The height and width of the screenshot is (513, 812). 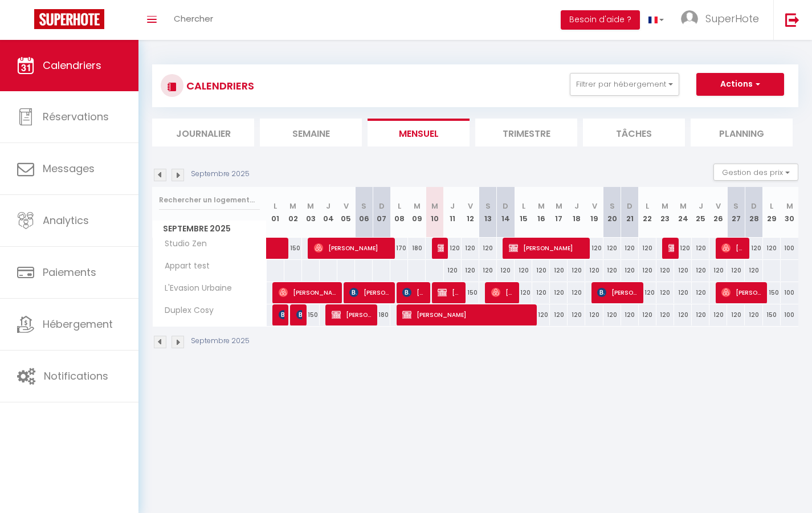 What do you see at coordinates (753, 211) in the screenshot?
I see `th: 28` at bounding box center [753, 211].